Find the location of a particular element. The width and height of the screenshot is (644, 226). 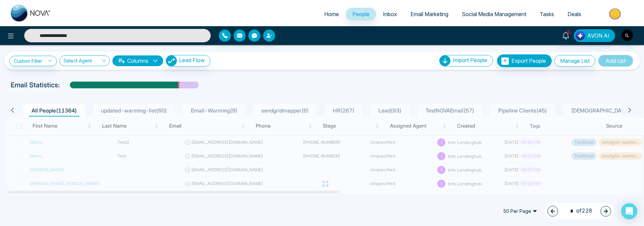

span: Home is located at coordinates (331, 14).